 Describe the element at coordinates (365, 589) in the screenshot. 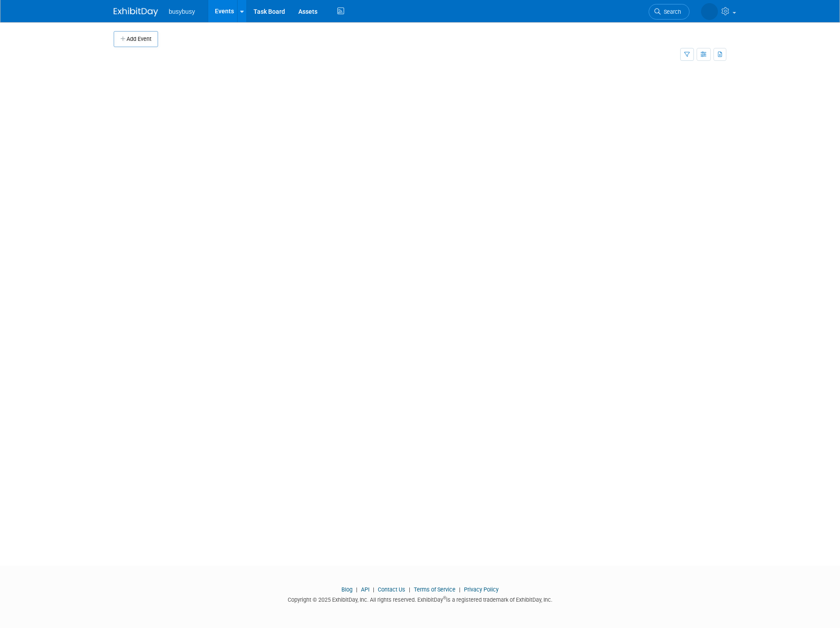

I see `a: API` at that location.